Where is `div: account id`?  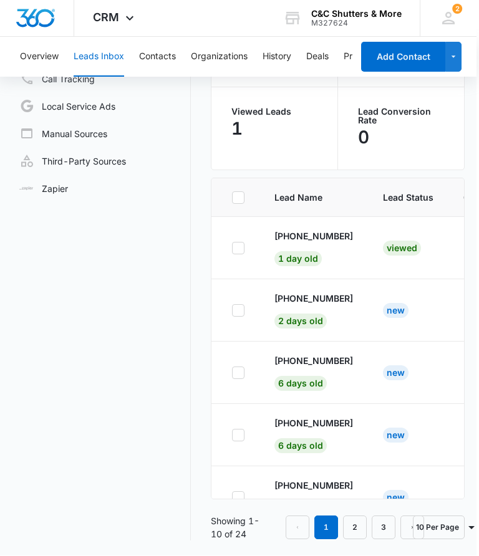
div: account id is located at coordinates (356, 24).